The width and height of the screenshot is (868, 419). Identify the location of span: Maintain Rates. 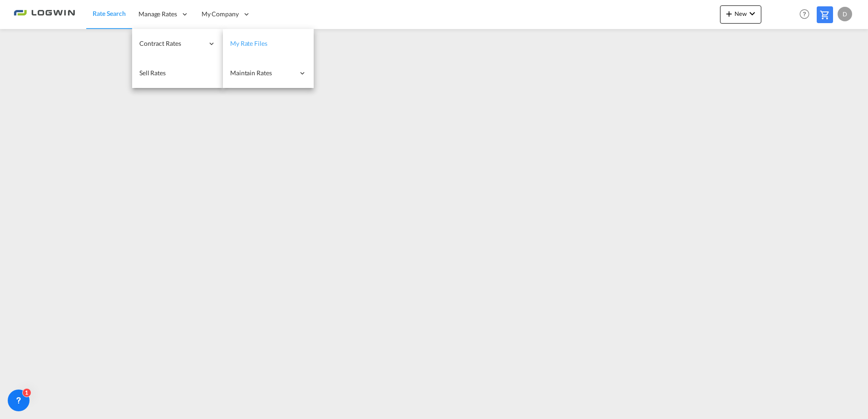
(262, 73).